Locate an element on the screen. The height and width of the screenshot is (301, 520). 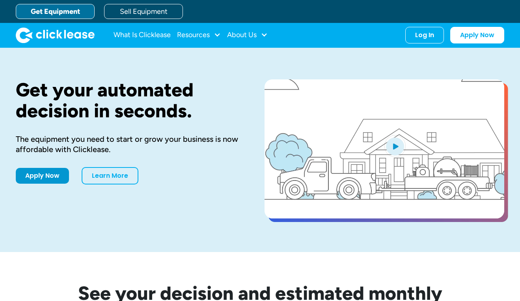
img: Clicklease logo is located at coordinates (55, 35).